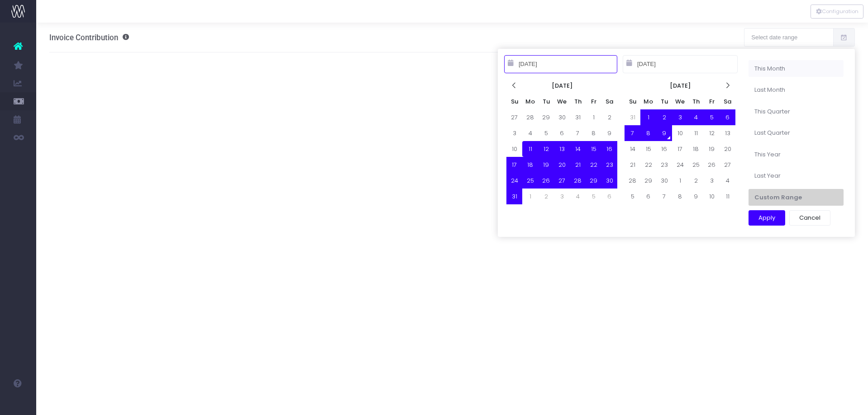  What do you see at coordinates (664, 101) in the screenshot?
I see `th: Tu` at bounding box center [664, 101].